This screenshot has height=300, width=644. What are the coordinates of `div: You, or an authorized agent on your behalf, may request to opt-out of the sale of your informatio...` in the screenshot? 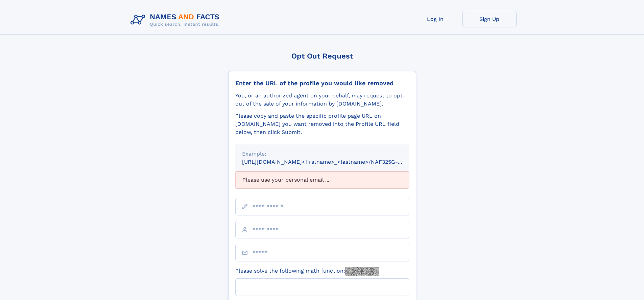 It's located at (322, 100).